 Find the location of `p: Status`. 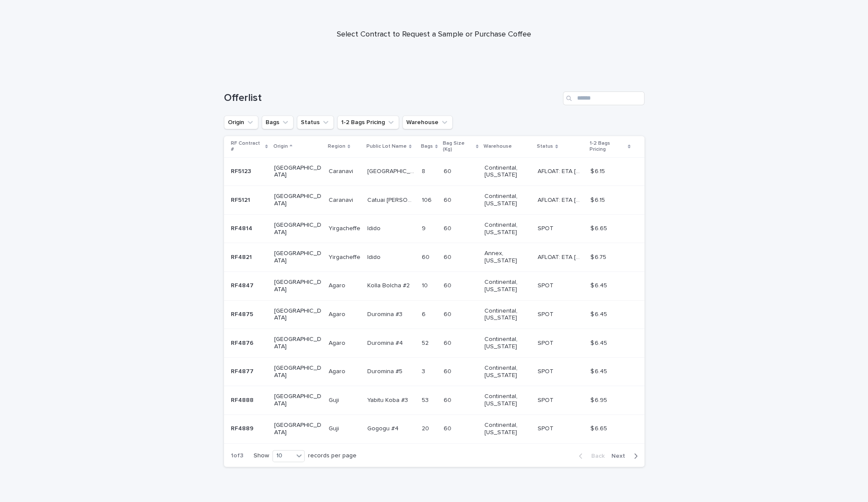

p: Status is located at coordinates (545, 146).